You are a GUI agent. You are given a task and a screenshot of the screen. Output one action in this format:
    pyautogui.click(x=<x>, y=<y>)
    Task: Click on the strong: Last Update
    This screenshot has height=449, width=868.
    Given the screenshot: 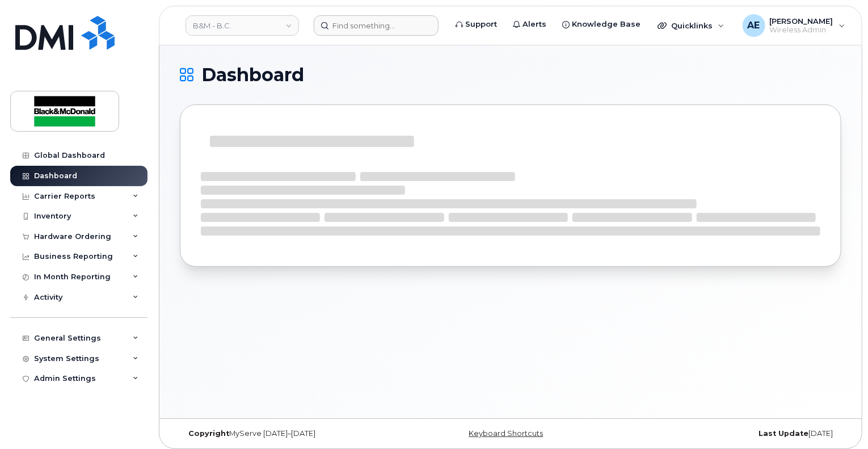 What is the action you would take?
    pyautogui.click(x=784, y=433)
    